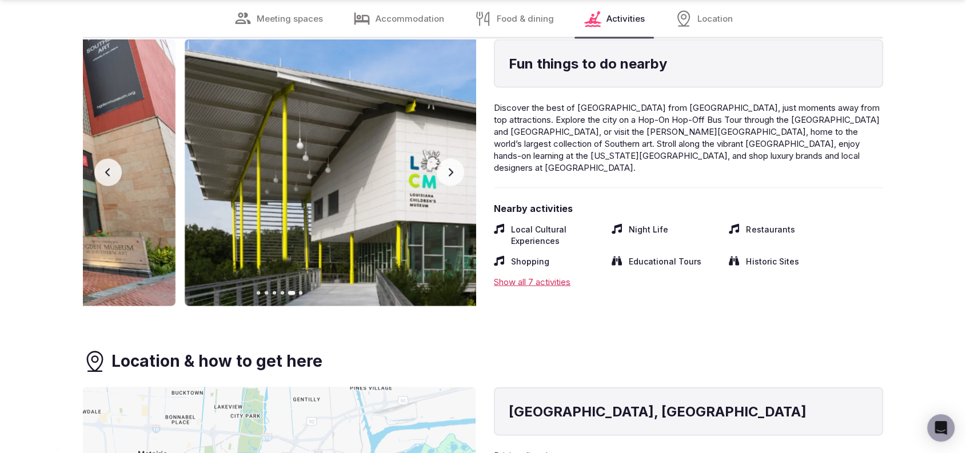 This screenshot has height=453, width=966. Describe the element at coordinates (688, 64) in the screenshot. I see `h4: Fun things to do nearby` at that location.